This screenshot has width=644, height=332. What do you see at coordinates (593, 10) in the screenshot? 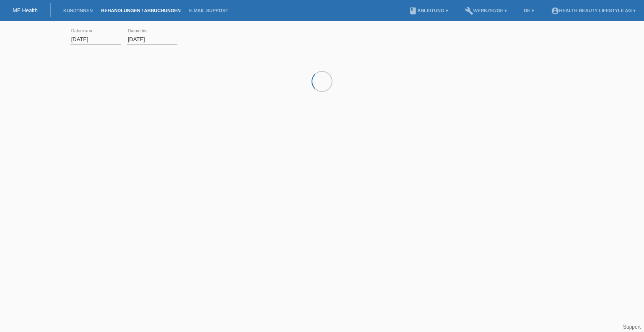
I see `a: account_circleHealth Beauty Lifestyle AG ▾` at bounding box center [593, 10].